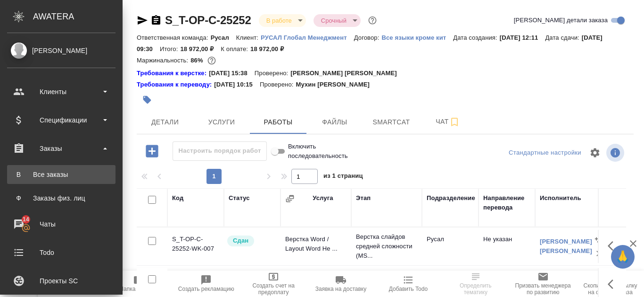 Image resolution: width=644 pixels, height=297 pixels. Describe the element at coordinates (274, 283) in the screenshot. I see `button: Создать счет на предоплату` at that location.